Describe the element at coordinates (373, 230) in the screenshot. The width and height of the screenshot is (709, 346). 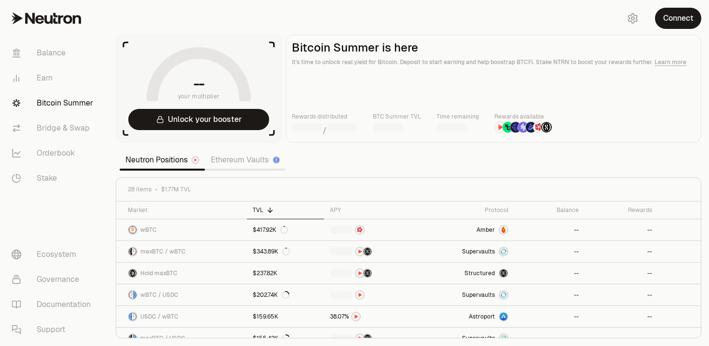
I see `button: Mars Fragments` at that location.